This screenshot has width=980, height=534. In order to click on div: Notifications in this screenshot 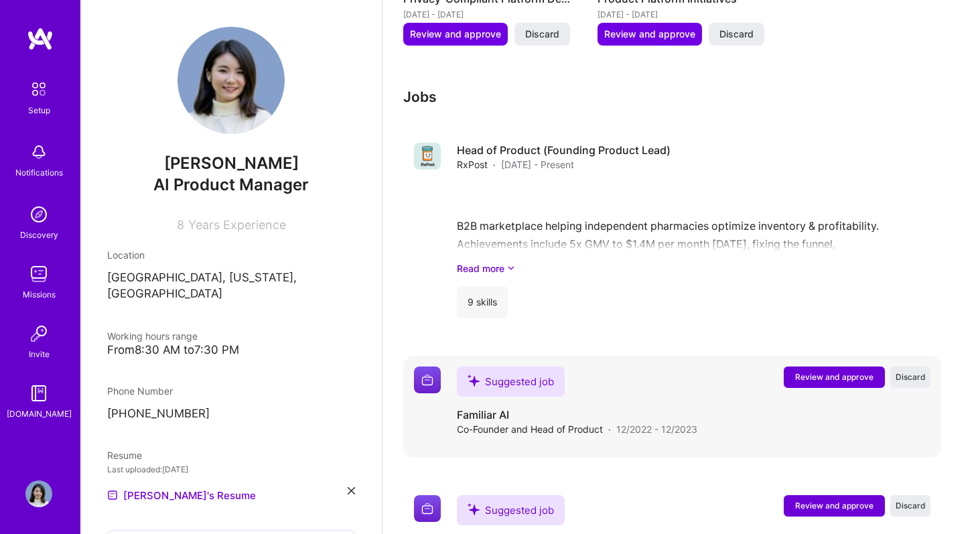, I will do `click(39, 172)`.